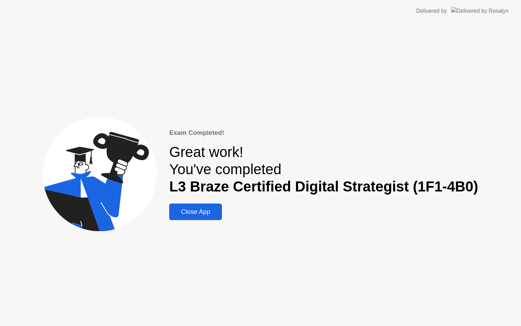  Describe the element at coordinates (324, 186) in the screenshot. I see `b: L3 Braze Certified Digital Strategist (1F1-4B0)` at that location.